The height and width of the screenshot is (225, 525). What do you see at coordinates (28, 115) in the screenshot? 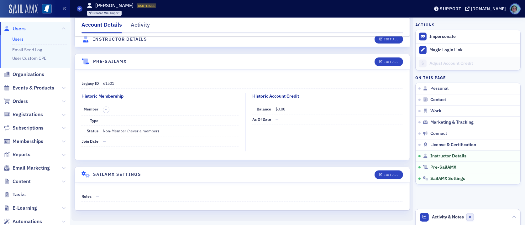
I see `span: Registrations` at bounding box center [28, 115].